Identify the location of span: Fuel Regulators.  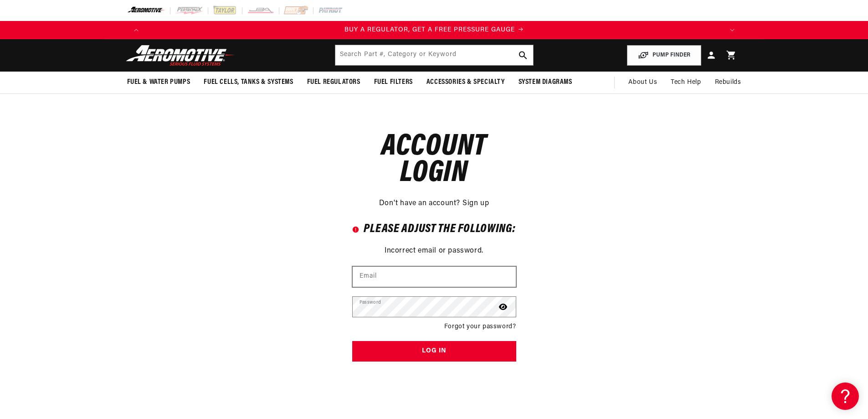
(333, 82).